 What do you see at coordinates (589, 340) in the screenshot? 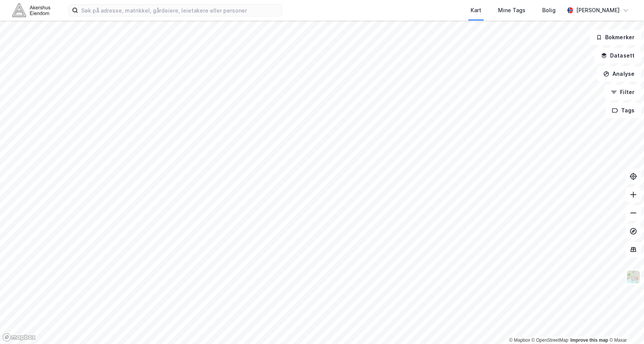
I see `a: Improve this map` at bounding box center [589, 340].